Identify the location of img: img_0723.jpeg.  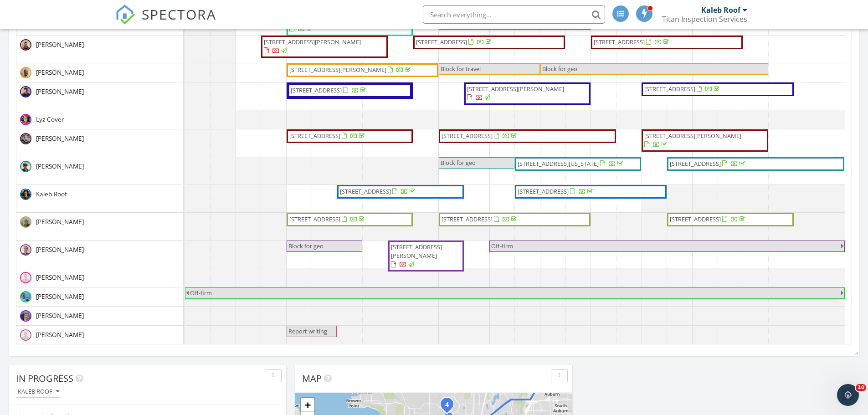
(26, 138).